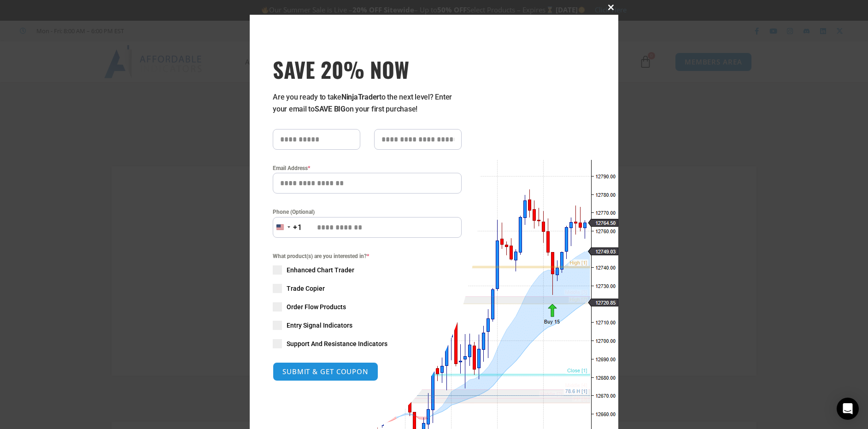 This screenshot has width=868, height=429. I want to click on label: Trade Copier, so click(367, 289).